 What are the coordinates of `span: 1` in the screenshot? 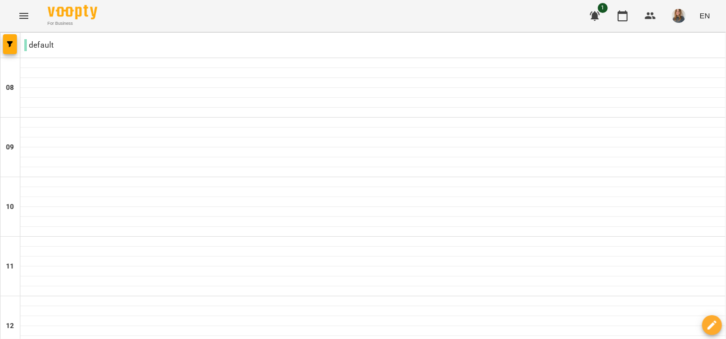 It's located at (603, 8).